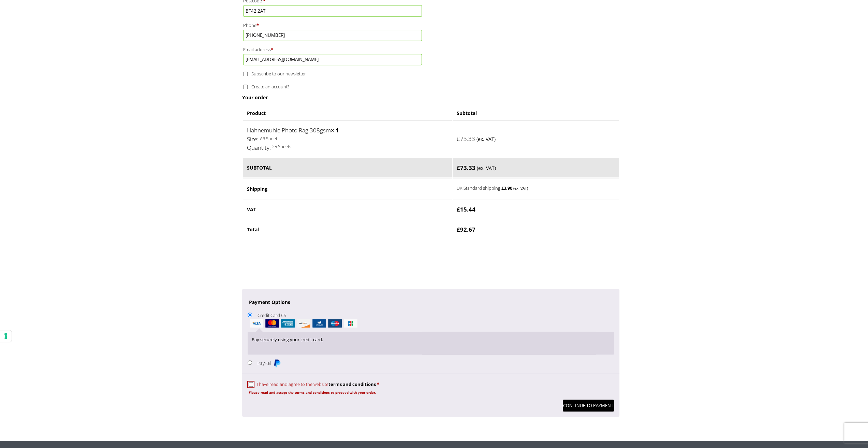 Image resolution: width=868 pixels, height=448 pixels. What do you see at coordinates (430, 320) in the screenshot?
I see `label: Credit Card CS` at bounding box center [430, 320].